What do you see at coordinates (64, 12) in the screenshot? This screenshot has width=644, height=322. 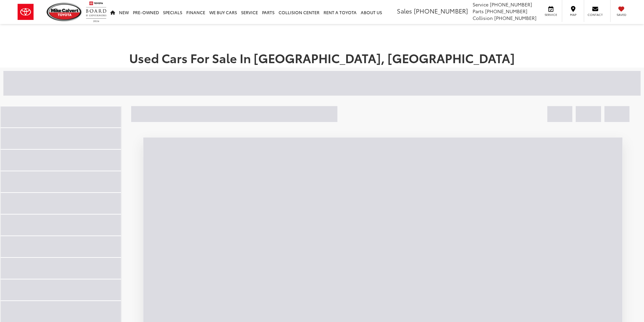 I see `img: Mike Calvert Toyota` at bounding box center [64, 12].